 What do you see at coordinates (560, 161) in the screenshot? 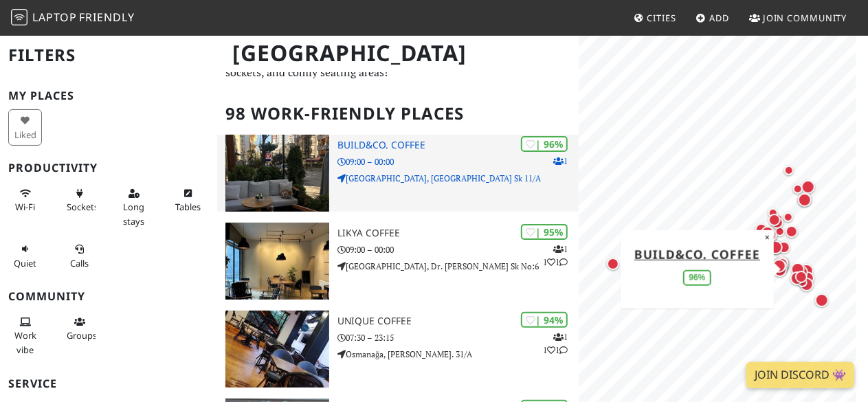
I see `p: 1` at bounding box center [560, 161].